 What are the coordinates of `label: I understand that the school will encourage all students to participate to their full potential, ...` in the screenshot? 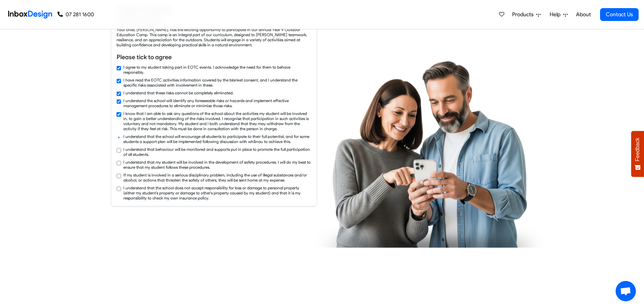 It's located at (217, 139).